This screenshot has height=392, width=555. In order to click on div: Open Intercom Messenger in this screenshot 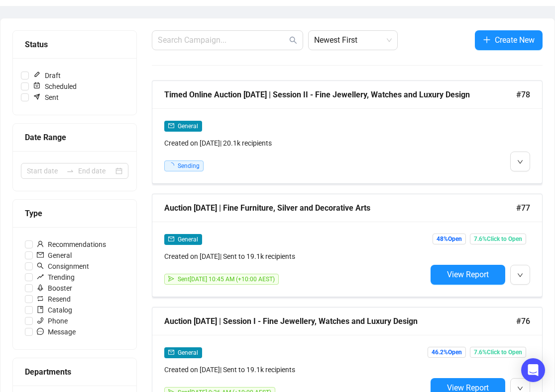, I will do `click(533, 370)`.